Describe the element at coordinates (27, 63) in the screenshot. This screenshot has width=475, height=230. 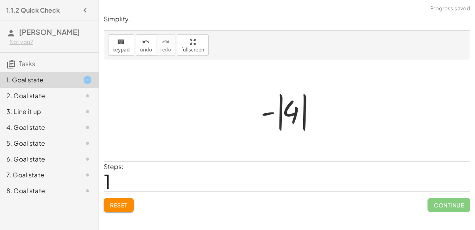
I see `span: Tasks` at that location.